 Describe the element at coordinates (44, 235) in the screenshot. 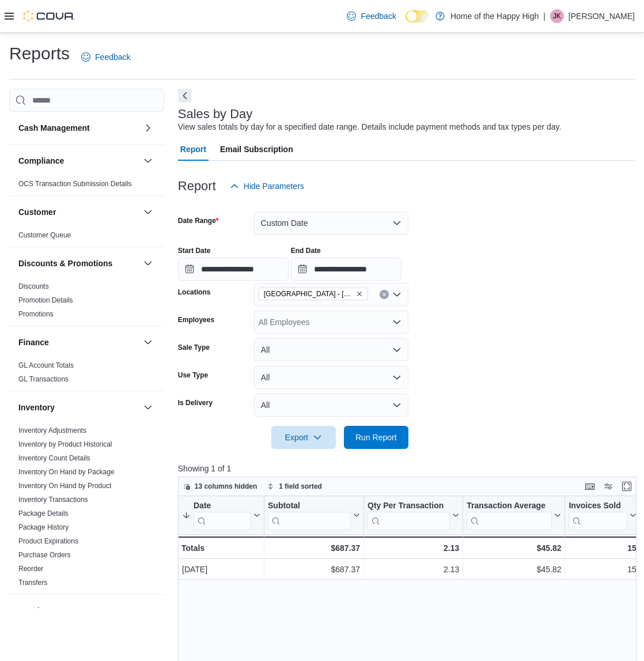

I see `span: Customer Queue` at that location.